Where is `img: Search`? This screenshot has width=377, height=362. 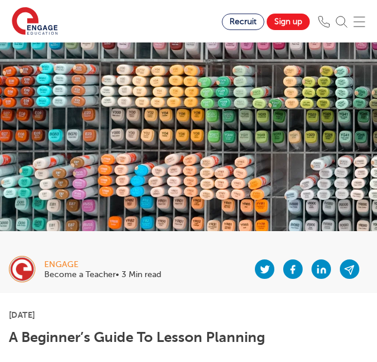
img: Search is located at coordinates (341, 22).